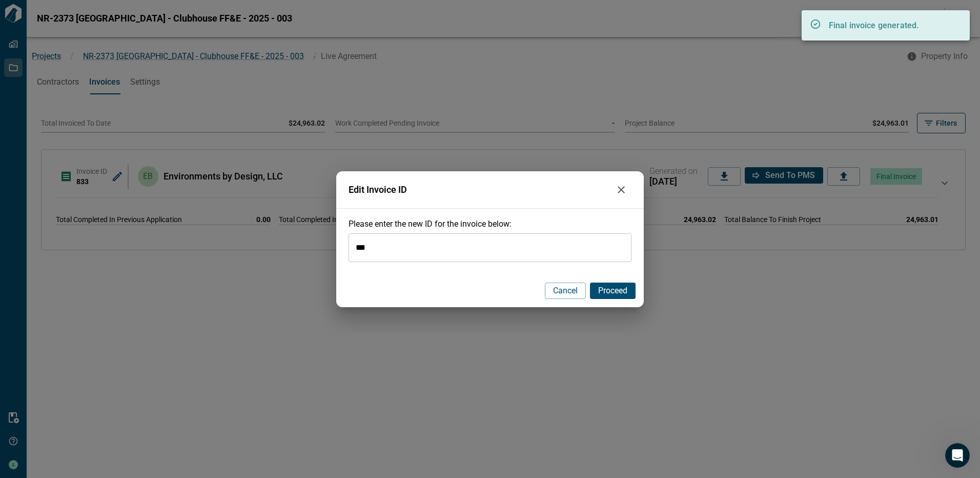 The image size is (980, 478). What do you see at coordinates (891, 26) in the screenshot?
I see `p: Final invoice generated.` at bounding box center [891, 26].